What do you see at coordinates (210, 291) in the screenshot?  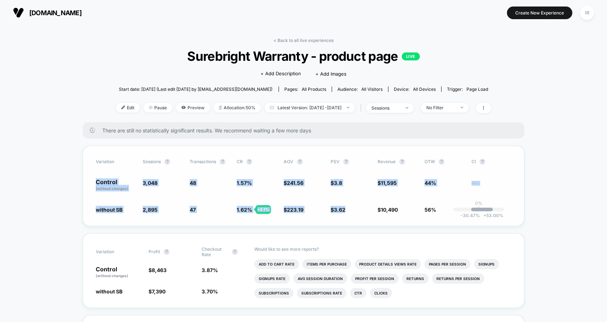 I see `span: 3.70 %` at bounding box center [210, 291].